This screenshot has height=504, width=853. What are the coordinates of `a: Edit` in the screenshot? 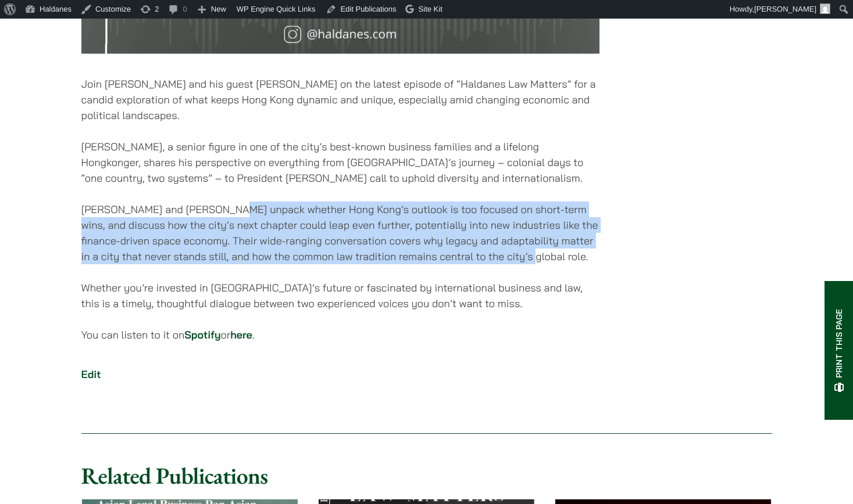 It's located at (92, 374).